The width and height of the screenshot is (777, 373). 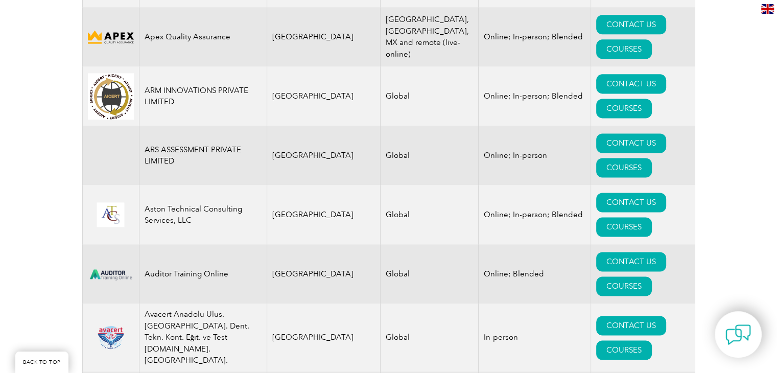 What do you see at coordinates (42, 362) in the screenshot?
I see `a: BACK TO TOP` at bounding box center [42, 362].